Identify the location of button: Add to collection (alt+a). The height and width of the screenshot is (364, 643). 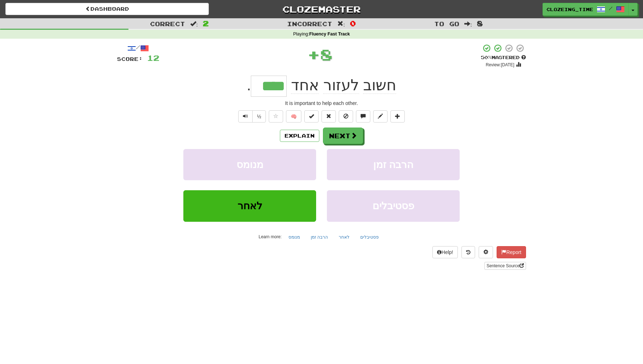
(397, 117).